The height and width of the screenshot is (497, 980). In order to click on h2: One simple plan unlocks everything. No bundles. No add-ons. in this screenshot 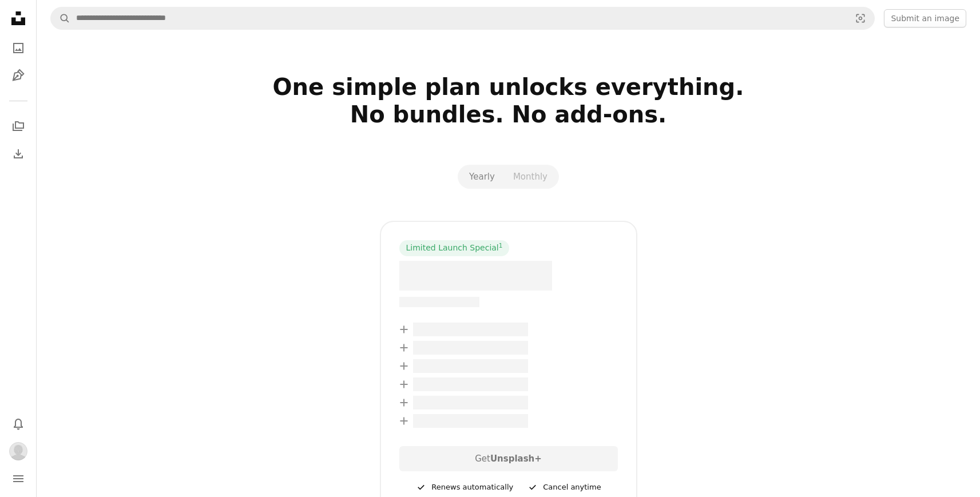, I will do `click(509, 114)`.